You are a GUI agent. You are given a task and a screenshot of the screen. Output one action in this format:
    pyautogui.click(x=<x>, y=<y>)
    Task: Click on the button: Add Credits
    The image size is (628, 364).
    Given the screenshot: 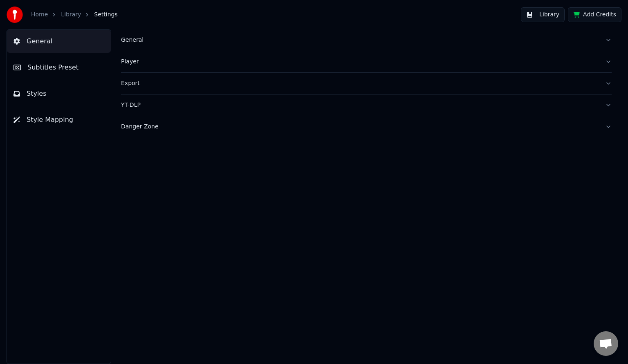 What is the action you would take?
    pyautogui.click(x=595, y=15)
    